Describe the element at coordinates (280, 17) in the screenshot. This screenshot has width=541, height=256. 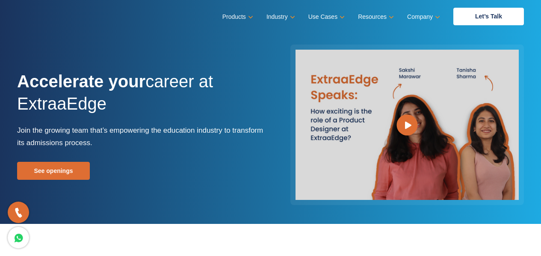
I see `a: Industry` at that location.